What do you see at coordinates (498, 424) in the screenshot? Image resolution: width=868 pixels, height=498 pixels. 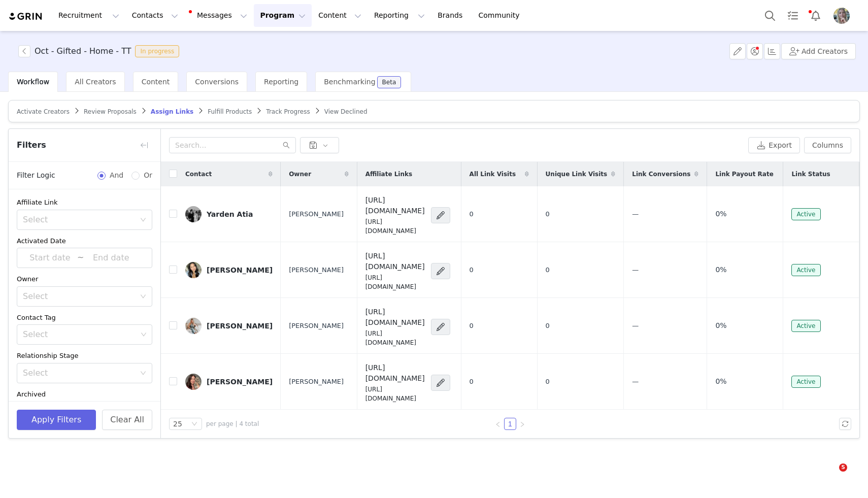 I see `li: Previous Page` at bounding box center [498, 424].